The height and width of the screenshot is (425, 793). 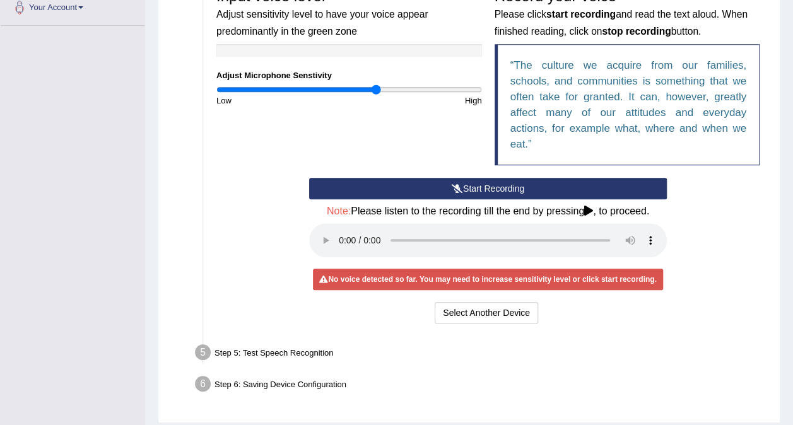 I want to click on h4: Please listen to the recording till the end by pressing , to proceed., so click(x=488, y=211).